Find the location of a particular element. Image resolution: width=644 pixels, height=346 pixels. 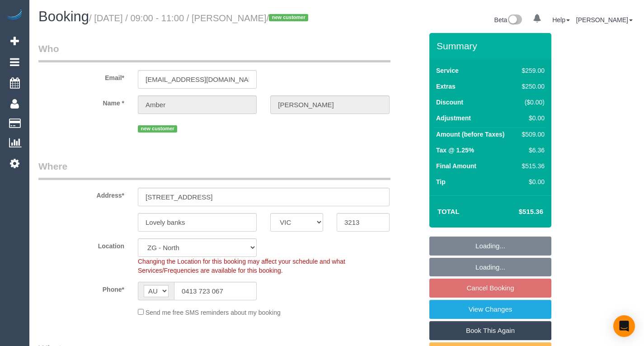

label: Tip is located at coordinates (441, 182).